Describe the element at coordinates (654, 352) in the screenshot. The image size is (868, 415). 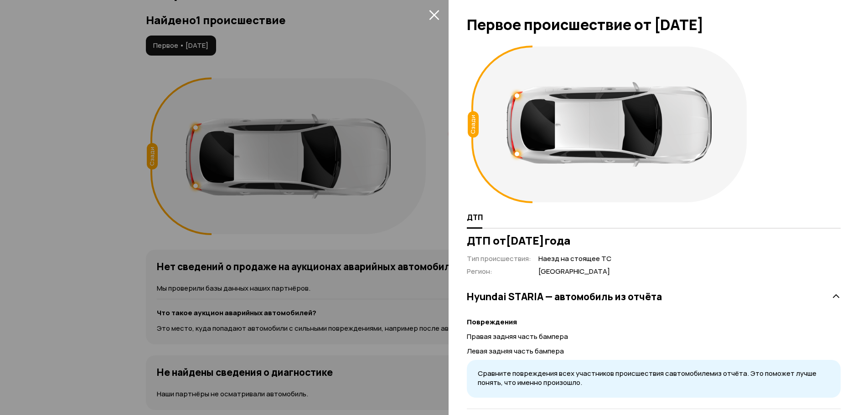
I see `p: Левая задняя часть бампера` at that location.